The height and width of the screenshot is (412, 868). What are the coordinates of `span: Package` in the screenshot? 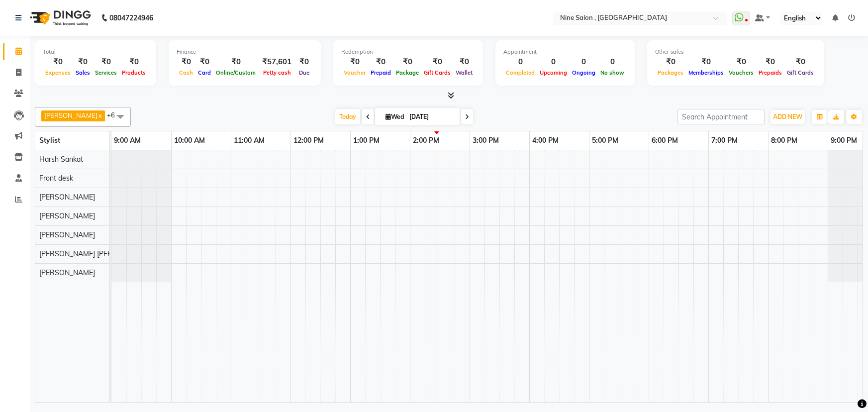 It's located at (408, 73).